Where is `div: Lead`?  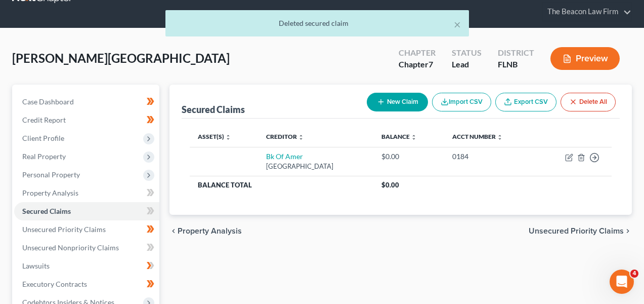
div: Lead is located at coordinates (466, 65).